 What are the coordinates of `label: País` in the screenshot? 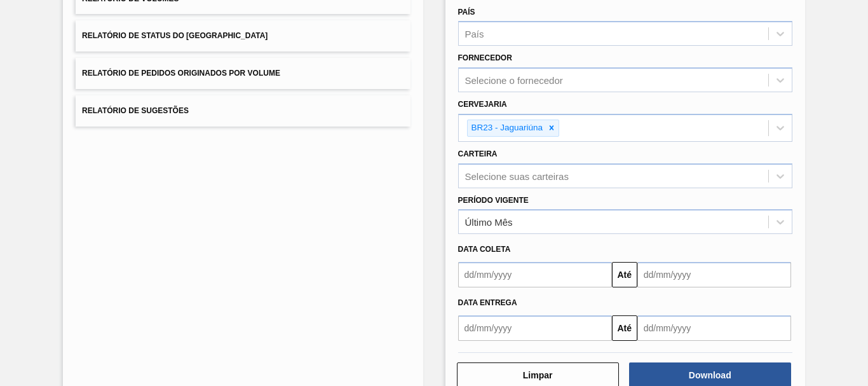 It's located at (466, 12).